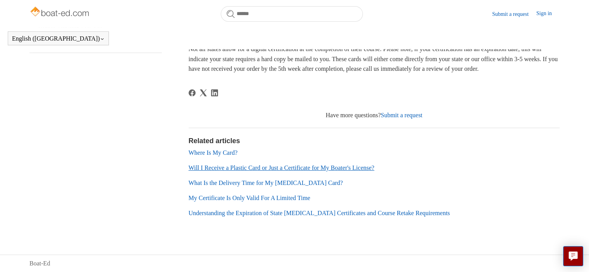  What do you see at coordinates (548, 14) in the screenshot?
I see `a: Sign in` at bounding box center [548, 14].